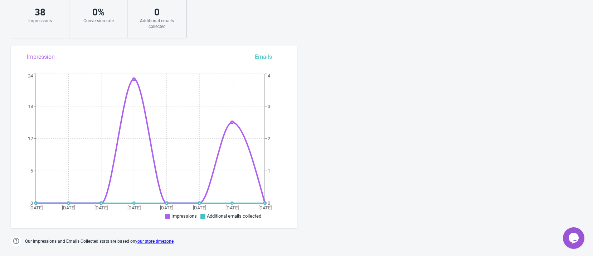  I want to click on span: Impressions, so click(184, 215).